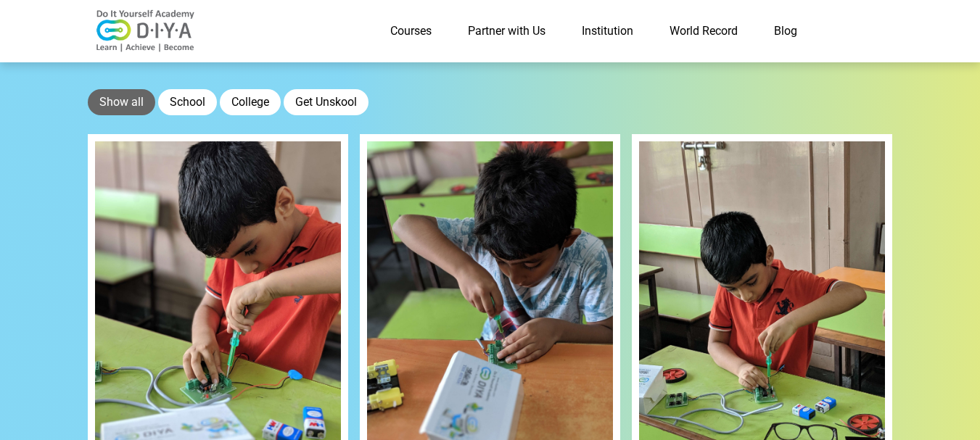 Image resolution: width=980 pixels, height=440 pixels. I want to click on button: Get Unskool, so click(326, 102).